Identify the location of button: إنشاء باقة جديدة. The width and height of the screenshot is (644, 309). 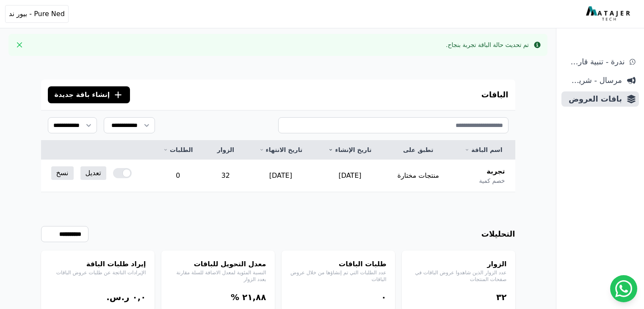
(89, 95).